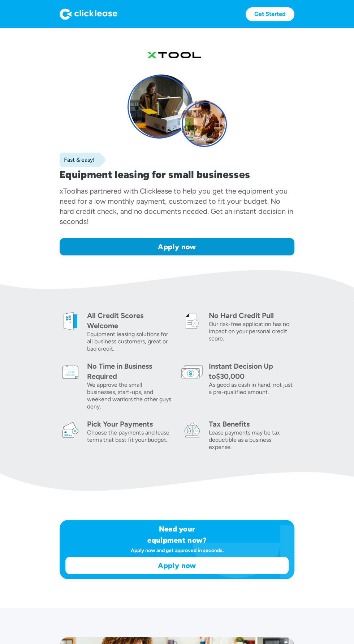  Describe the element at coordinates (230, 376) in the screenshot. I see `div: $30,000` at that location.